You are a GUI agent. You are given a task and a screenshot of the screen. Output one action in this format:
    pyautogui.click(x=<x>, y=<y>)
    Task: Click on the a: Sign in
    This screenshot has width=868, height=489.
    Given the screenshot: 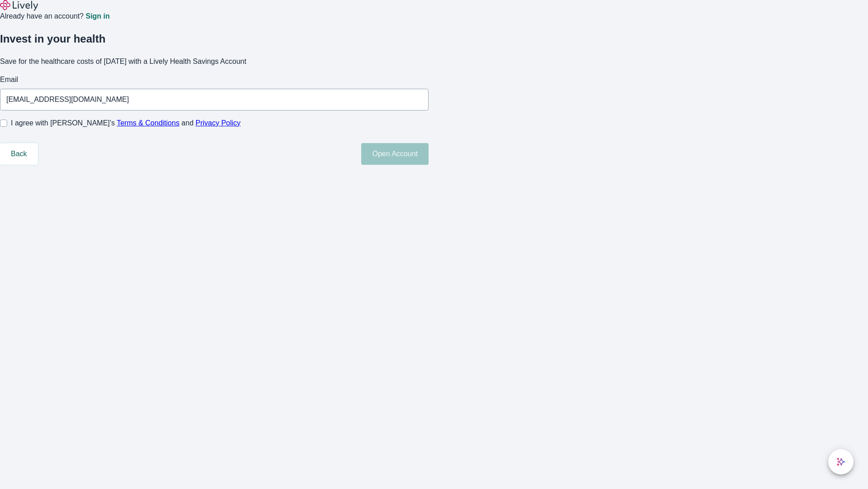 What is the action you would take?
    pyautogui.click(x=97, y=17)
    